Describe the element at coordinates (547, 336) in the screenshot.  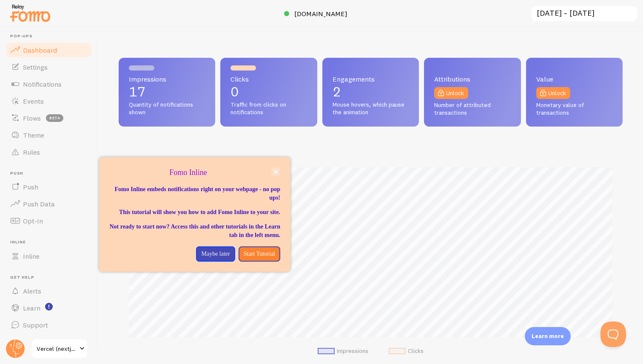
I see `p: Learn more` at that location.